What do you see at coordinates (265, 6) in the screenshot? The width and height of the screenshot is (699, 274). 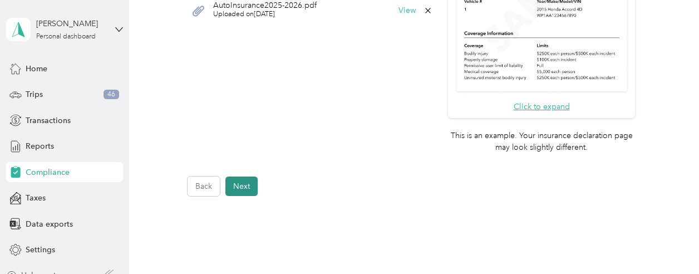 I see `span: AutoInsurance2025-2026.pdf` at bounding box center [265, 6].